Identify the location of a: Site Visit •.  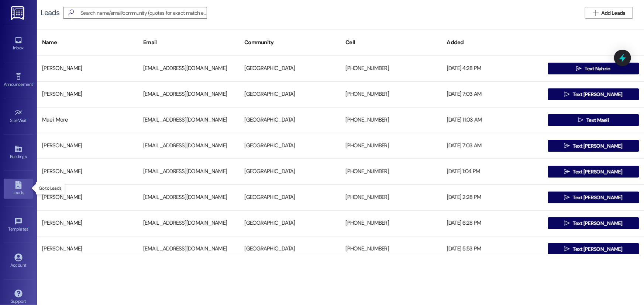
(18, 117).